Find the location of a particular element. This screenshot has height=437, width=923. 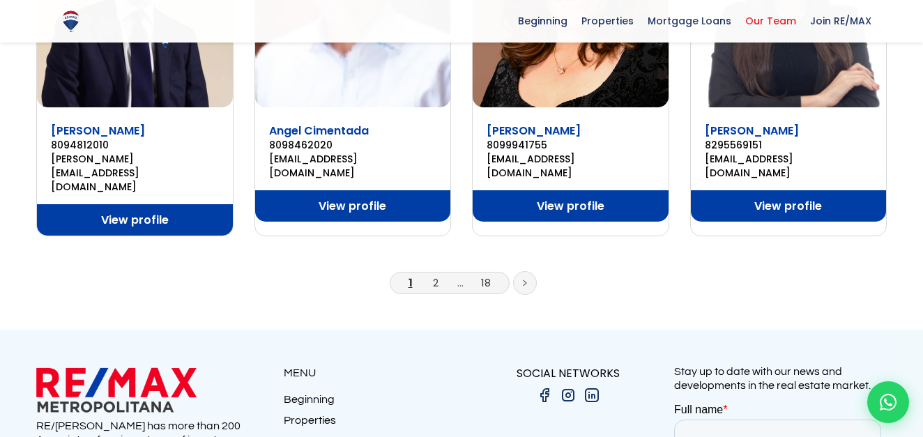

a: 8295569151 is located at coordinates (788, 145).